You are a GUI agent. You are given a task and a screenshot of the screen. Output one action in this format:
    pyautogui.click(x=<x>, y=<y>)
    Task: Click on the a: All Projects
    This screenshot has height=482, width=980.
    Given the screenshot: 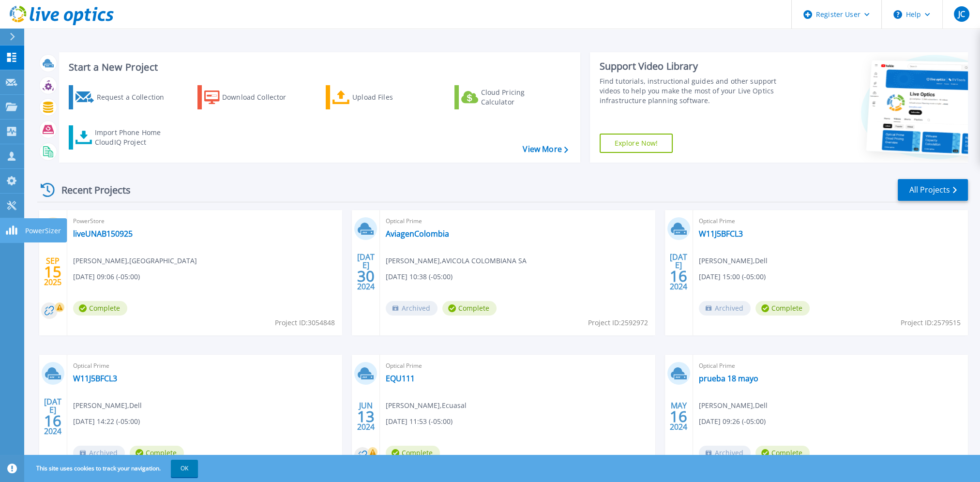 What is the action you would take?
    pyautogui.click(x=932, y=190)
    